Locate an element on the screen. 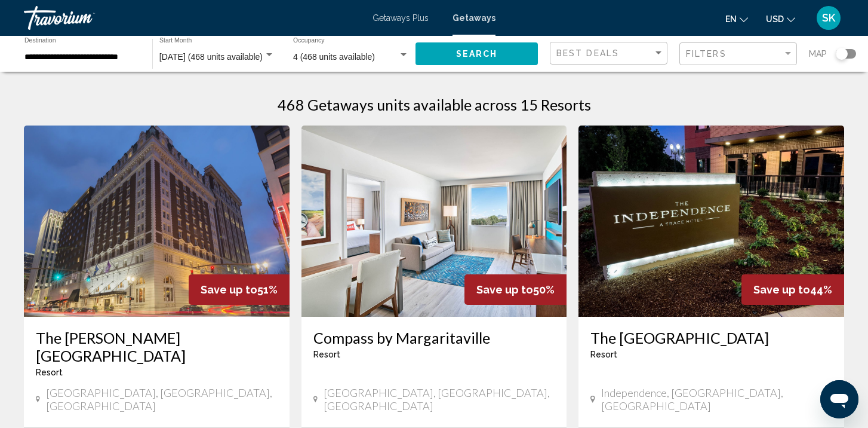  button: User Menu is located at coordinates (829, 18).